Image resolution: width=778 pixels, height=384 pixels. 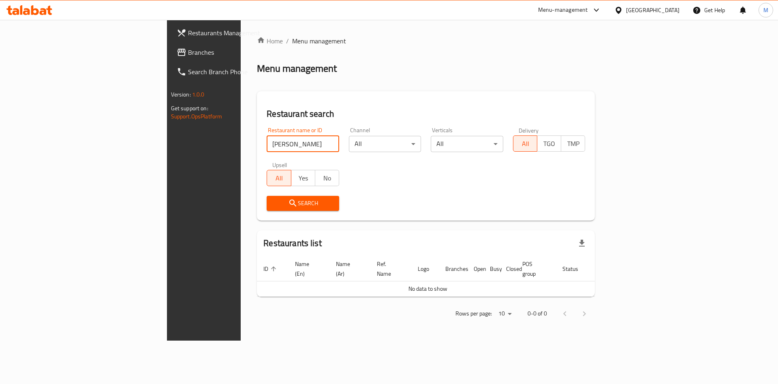 What do you see at coordinates (239, 72) in the screenshot?
I see `span: Search Branch Phone` at bounding box center [239, 72].